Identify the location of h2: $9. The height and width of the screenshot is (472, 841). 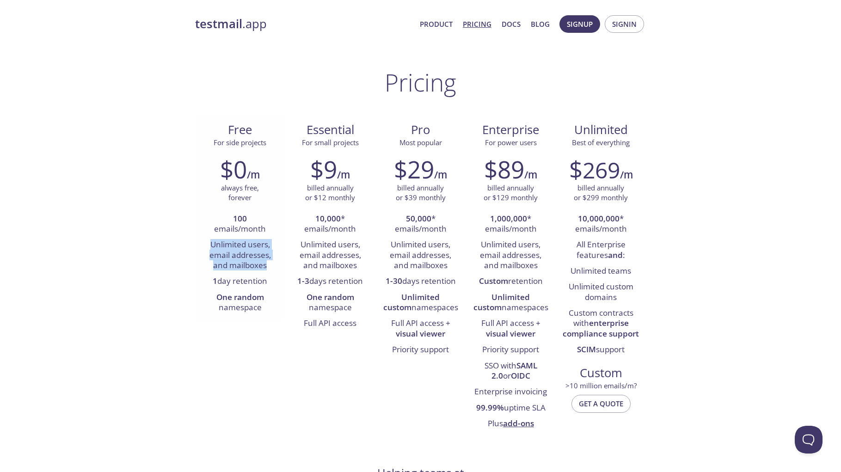
(324, 169).